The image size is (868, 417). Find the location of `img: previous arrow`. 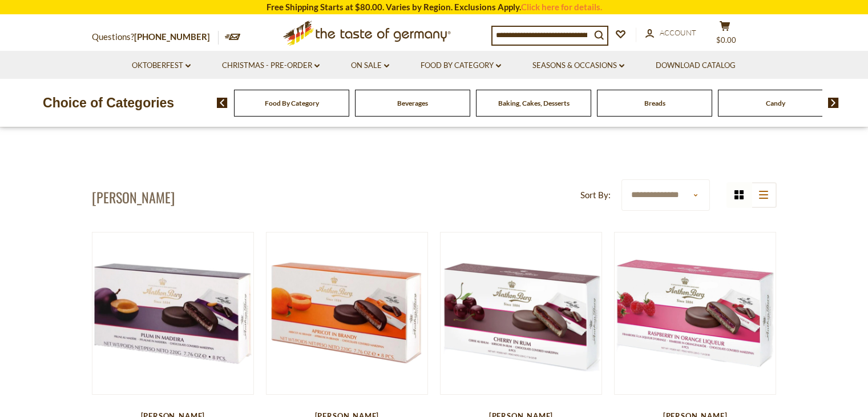

img: previous arrow is located at coordinates (222, 103).